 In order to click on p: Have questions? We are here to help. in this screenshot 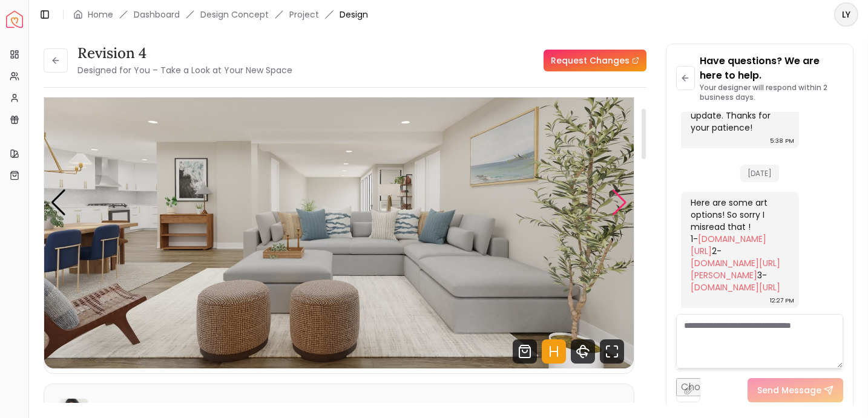, I will do `click(771, 69)`.